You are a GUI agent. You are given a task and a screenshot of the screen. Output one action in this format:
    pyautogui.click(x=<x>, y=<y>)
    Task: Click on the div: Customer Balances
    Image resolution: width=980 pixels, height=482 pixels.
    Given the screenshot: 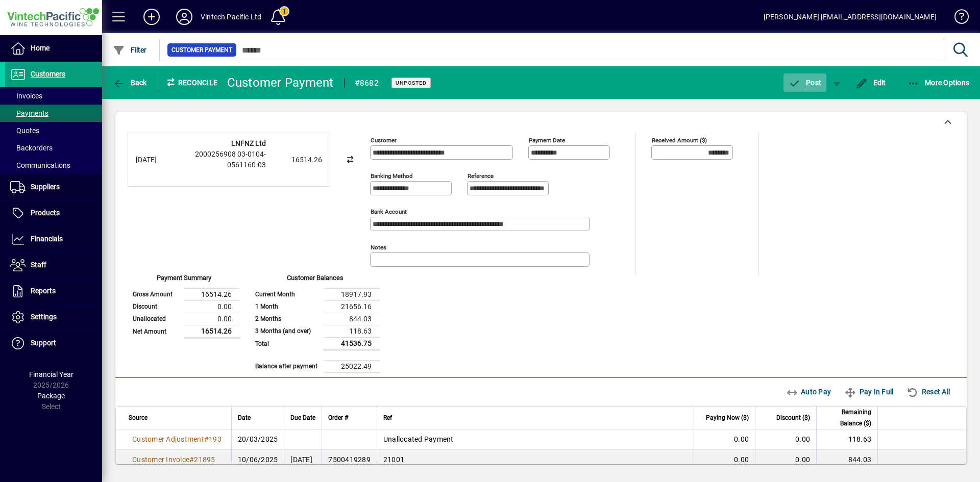 What is the action you would take?
    pyautogui.click(x=315, y=281)
    